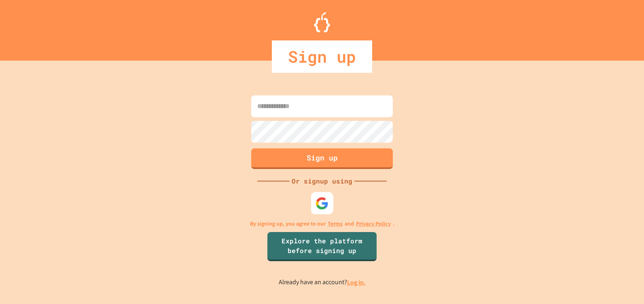  What do you see at coordinates (322, 282) in the screenshot?
I see `p: Already have an account?` at bounding box center [322, 282].